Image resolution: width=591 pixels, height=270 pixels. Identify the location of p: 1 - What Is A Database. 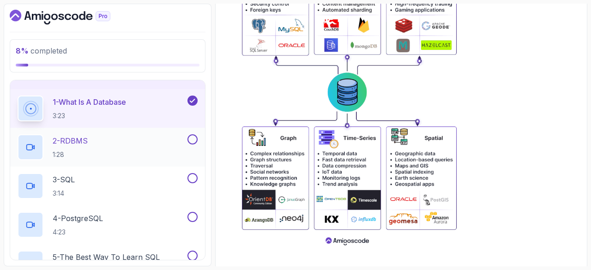
(89, 102).